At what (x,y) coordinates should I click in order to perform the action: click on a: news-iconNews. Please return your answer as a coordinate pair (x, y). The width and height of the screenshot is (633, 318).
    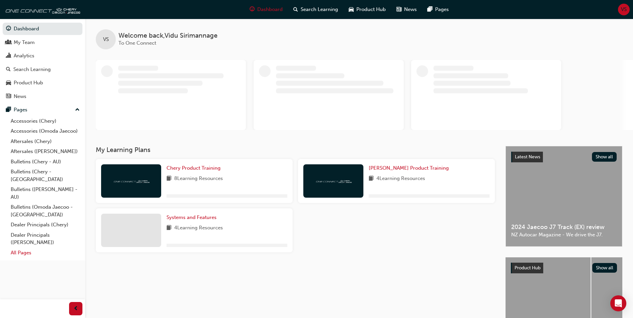
    Looking at the image, I should click on (406, 9).